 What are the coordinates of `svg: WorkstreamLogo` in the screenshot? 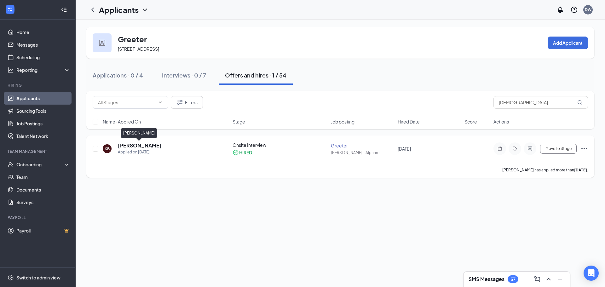 It's located at (10, 9).